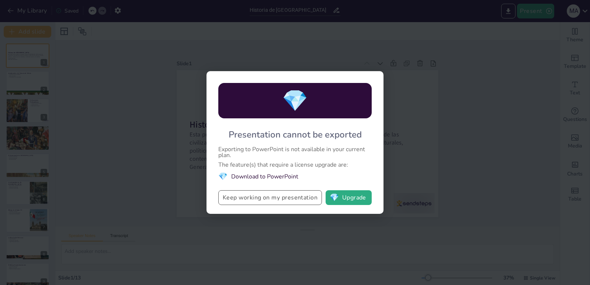 This screenshot has height=285, width=590. Describe the element at coordinates (295, 152) in the screenshot. I see `div: Exporting to PowerPoint is not available in your current plan.` at that location.